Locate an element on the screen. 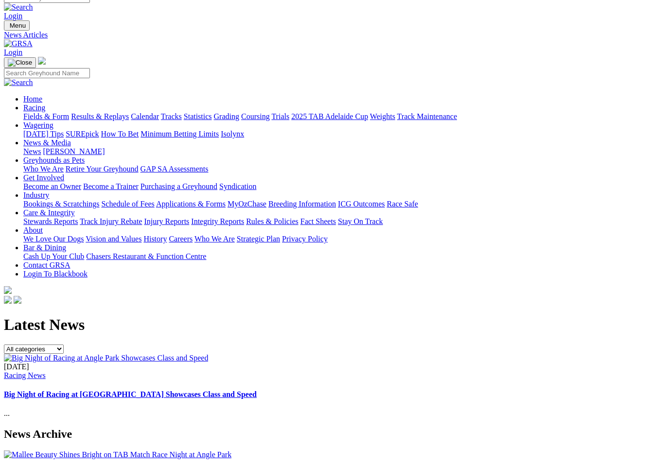 This screenshot has width=669, height=464. a: Greyhounds as Pets is located at coordinates (54, 160).